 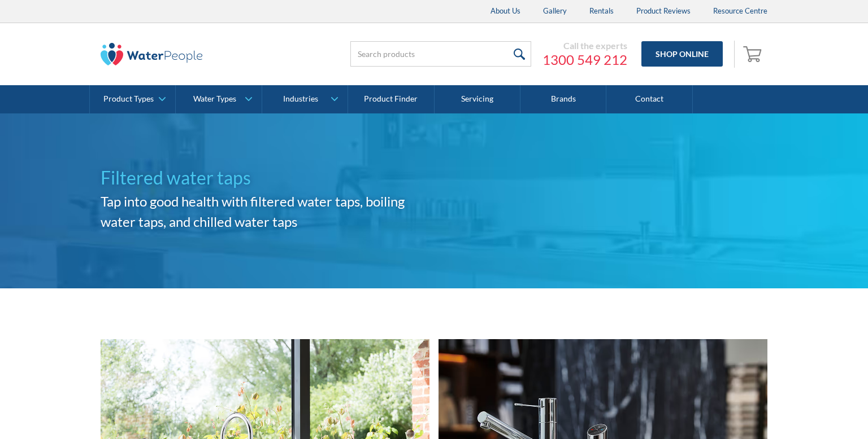 I want to click on a: Contact, so click(x=649, y=100).